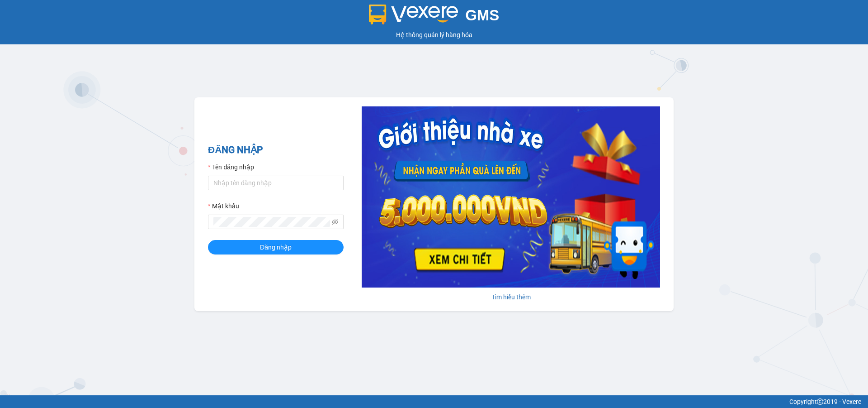 The height and width of the screenshot is (408, 868). What do you see at coordinates (434, 35) in the screenshot?
I see `div: Hệ thống quản lý hàng hóa` at bounding box center [434, 35].